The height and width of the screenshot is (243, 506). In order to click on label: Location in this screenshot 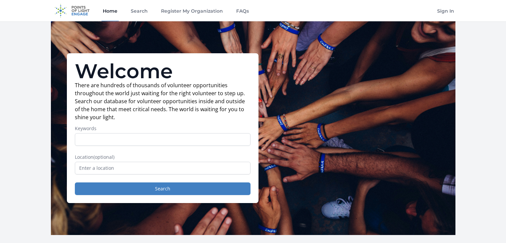, I will do `click(163, 157)`.